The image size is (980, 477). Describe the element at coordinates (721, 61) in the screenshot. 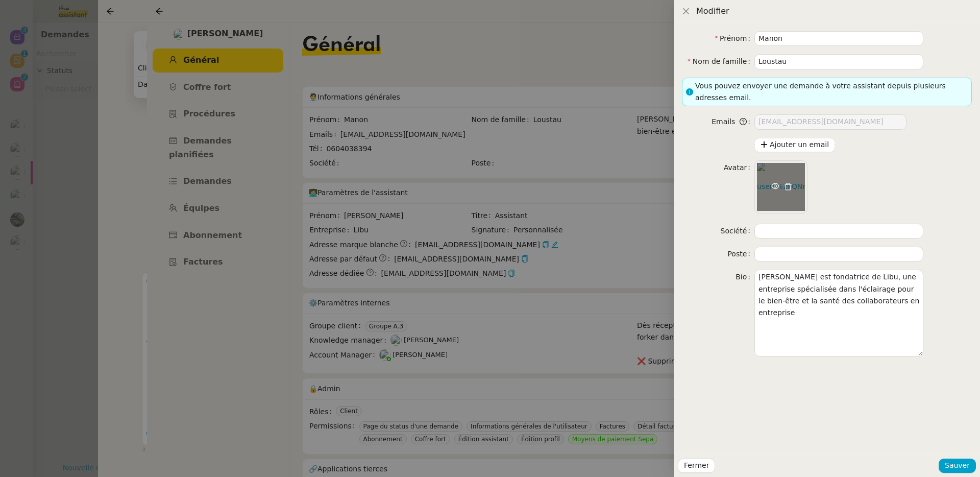

I see `label: Nom de famille` at that location.